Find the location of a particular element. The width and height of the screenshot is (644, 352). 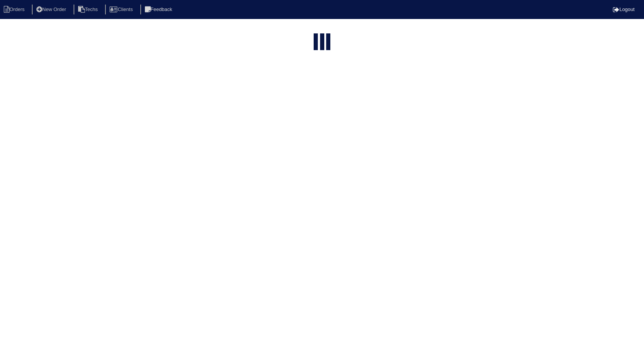

li: Techs is located at coordinates (89, 9).